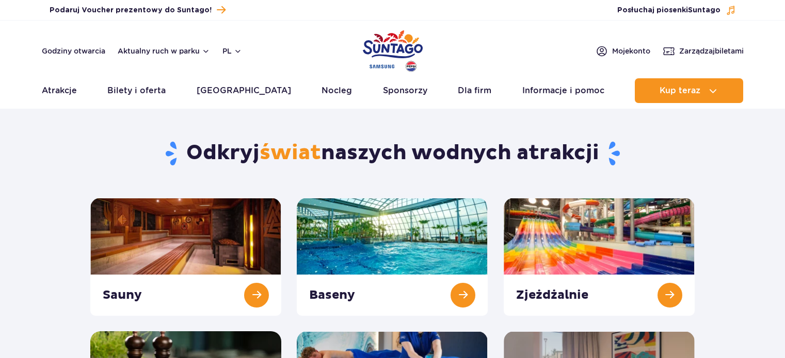  I want to click on span: Kup teraz, so click(679, 91).